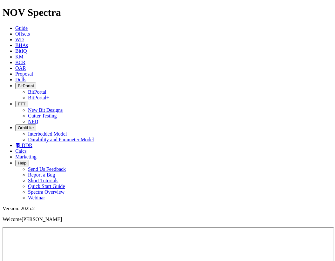  What do you see at coordinates (21, 151) in the screenshot?
I see `span: Calcs` at bounding box center [21, 151].